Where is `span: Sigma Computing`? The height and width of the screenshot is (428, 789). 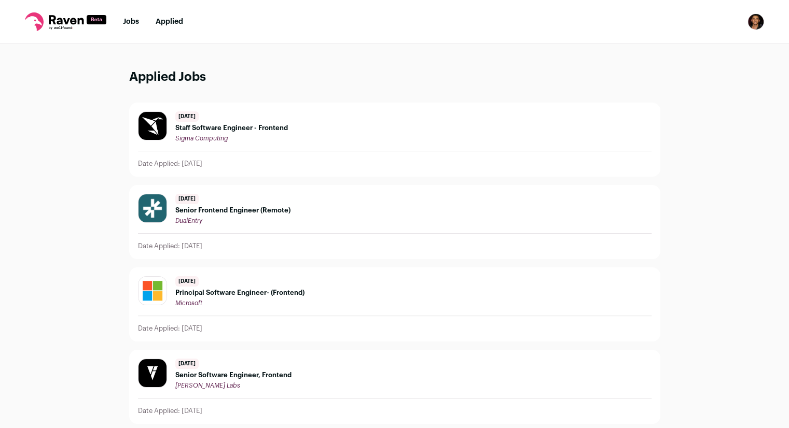
span: Sigma Computing is located at coordinates (201, 138).